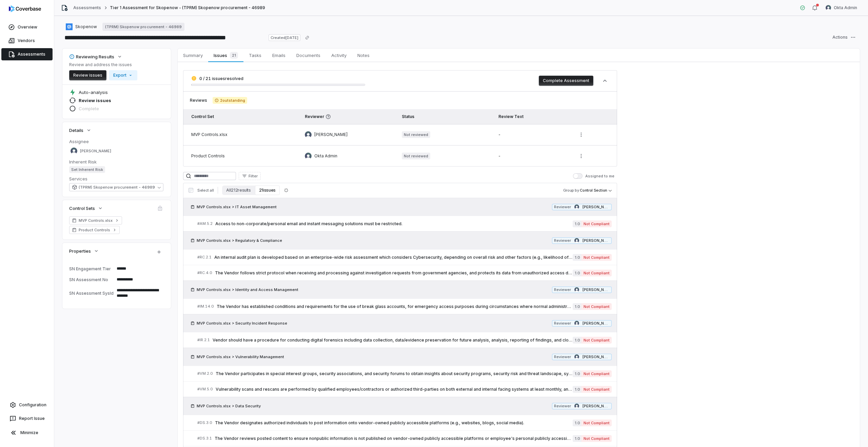 Image resolution: width=868 pixels, height=447 pixels. What do you see at coordinates (95, 220) in the screenshot?
I see `a: MVP Controls.xlsx` at bounding box center [95, 220].